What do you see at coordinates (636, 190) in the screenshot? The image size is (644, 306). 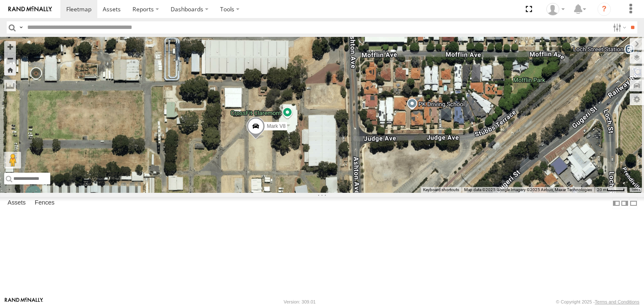 I see `a: Terms (opens in new tab)` at bounding box center [636, 190].